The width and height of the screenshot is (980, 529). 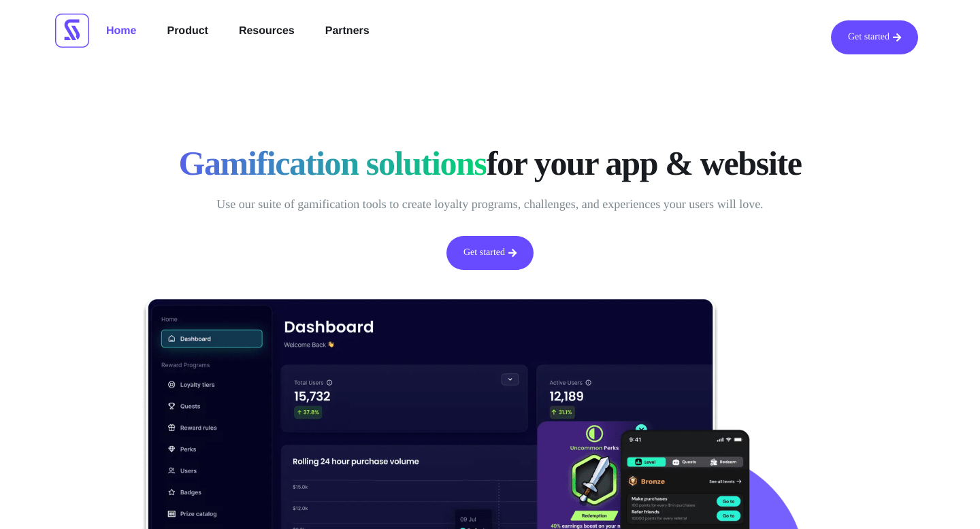 What do you see at coordinates (237, 31) in the screenshot?
I see `nav: Menu` at bounding box center [237, 31].